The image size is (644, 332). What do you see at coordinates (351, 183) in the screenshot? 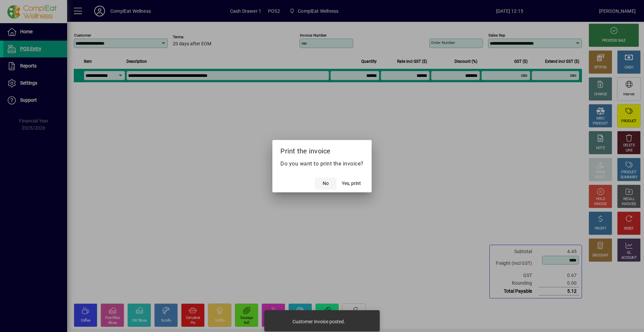
I see `span: Yes, print` at bounding box center [351, 183].